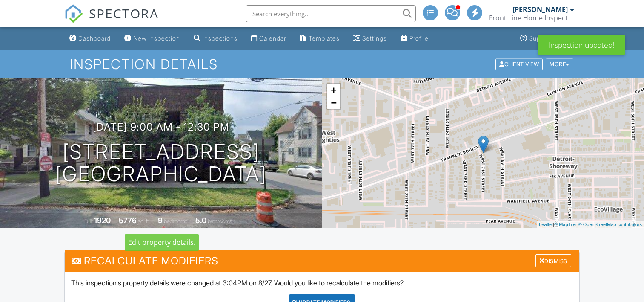 This screenshot has height=302, width=644. Describe the element at coordinates (370, 39) in the screenshot. I see `a: Settings` at that location.